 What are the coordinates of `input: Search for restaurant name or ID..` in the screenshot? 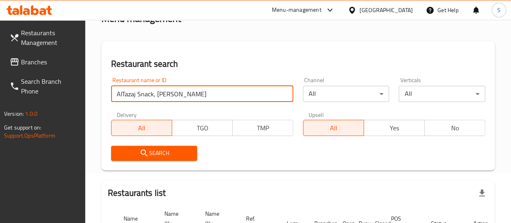 It's located at (202, 94).